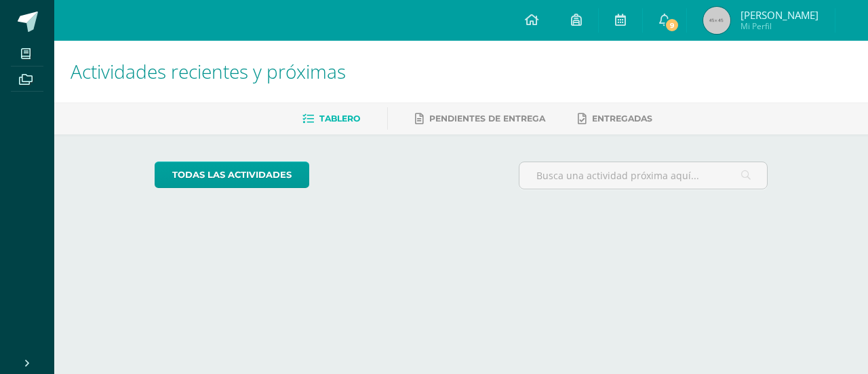 Image resolution: width=868 pixels, height=374 pixels. What do you see at coordinates (780, 26) in the screenshot?
I see `span: Mi Perfil` at bounding box center [780, 26].